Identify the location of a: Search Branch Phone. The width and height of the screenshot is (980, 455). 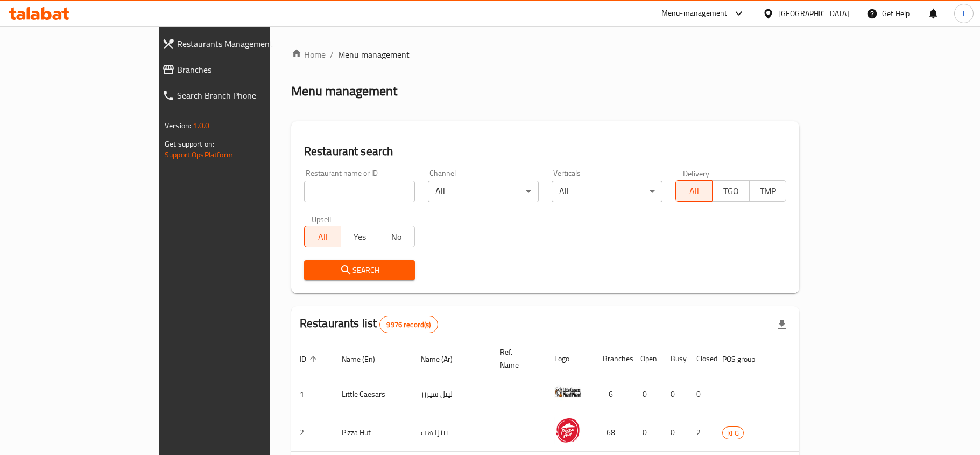
(238, 95).